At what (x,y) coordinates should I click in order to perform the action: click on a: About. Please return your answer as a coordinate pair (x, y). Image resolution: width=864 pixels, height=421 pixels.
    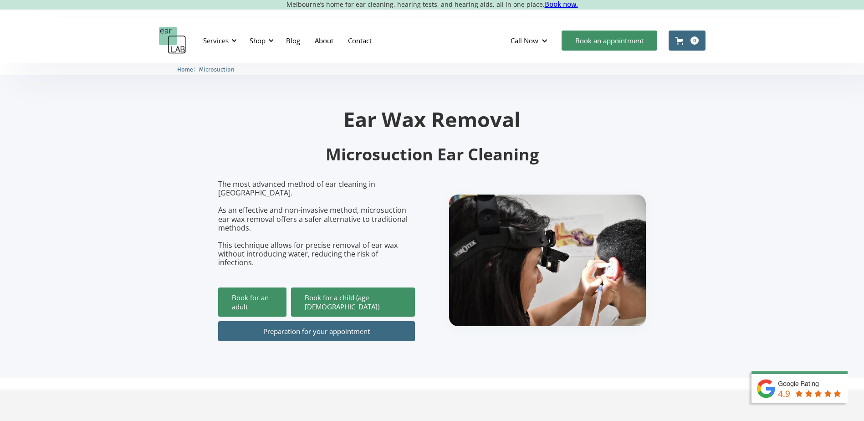
    Looking at the image, I should click on (324, 41).